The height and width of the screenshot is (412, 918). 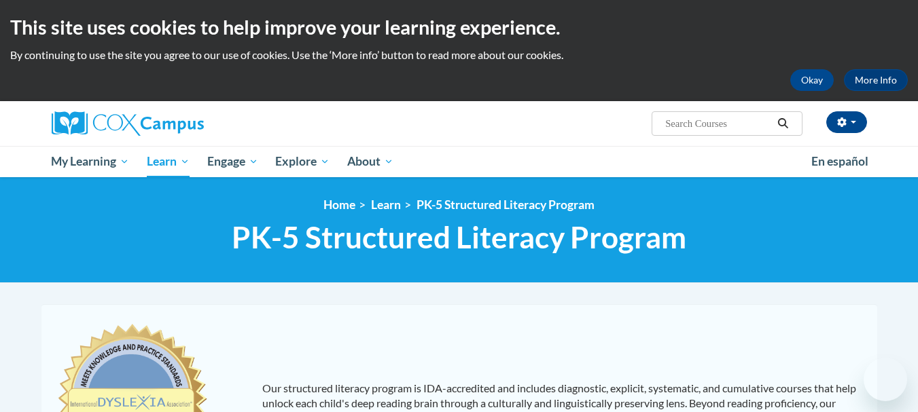 What do you see at coordinates (302, 162) in the screenshot?
I see `a: Explore` at bounding box center [302, 162].